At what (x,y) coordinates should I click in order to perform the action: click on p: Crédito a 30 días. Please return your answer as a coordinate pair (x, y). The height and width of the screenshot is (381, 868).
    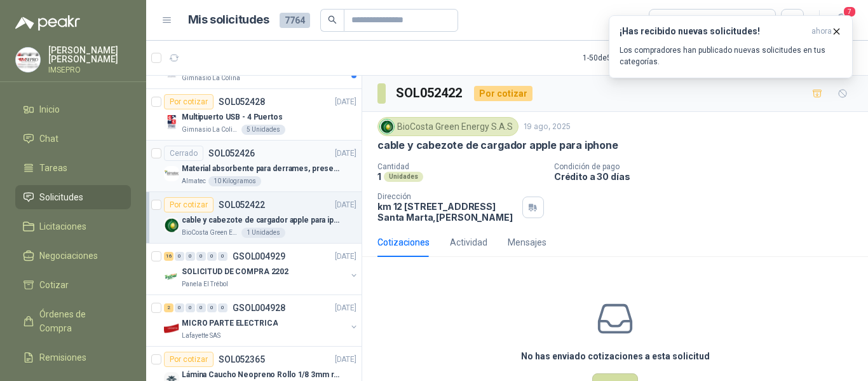
    Looking at the image, I should click on (709, 176).